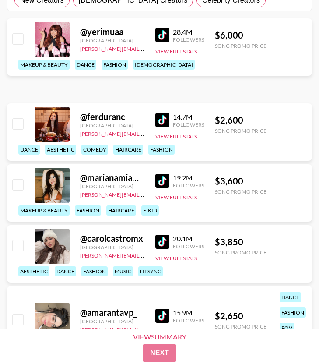 The image size is (319, 364). Describe the element at coordinates (150, 210) in the screenshot. I see `div: e-kid` at that location.